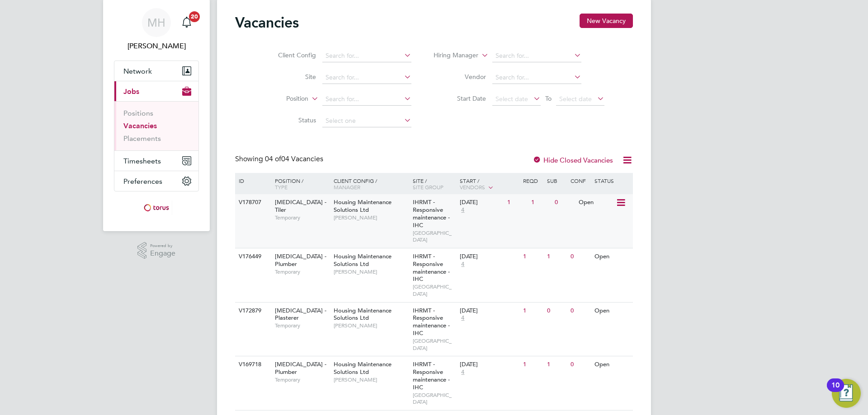 The width and height of the screenshot is (868, 415). I want to click on span: 04 Vacancies, so click(294, 159).